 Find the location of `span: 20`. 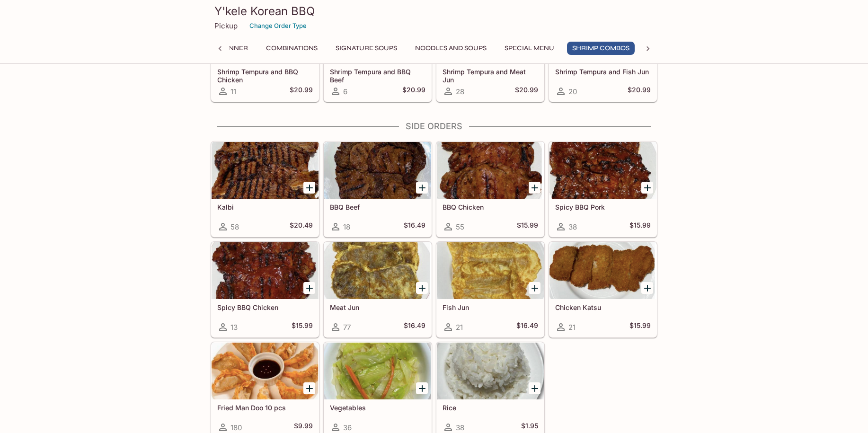

span: 20 is located at coordinates (573, 91).